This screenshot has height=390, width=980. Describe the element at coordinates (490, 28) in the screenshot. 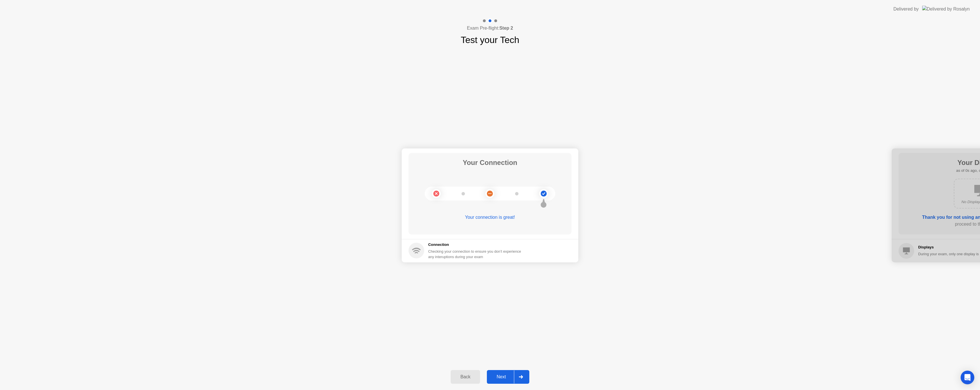

I see `h4: Exam Pre-flight:` at that location.